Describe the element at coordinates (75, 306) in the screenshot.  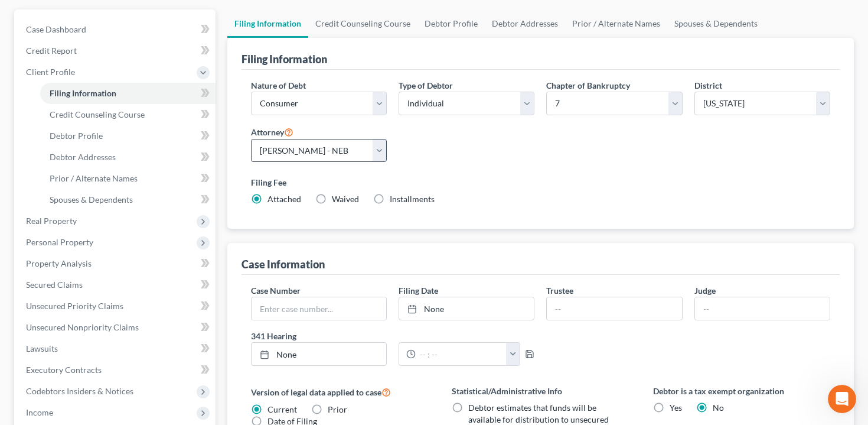
I see `span: Unsecured Priority Claims` at that location.